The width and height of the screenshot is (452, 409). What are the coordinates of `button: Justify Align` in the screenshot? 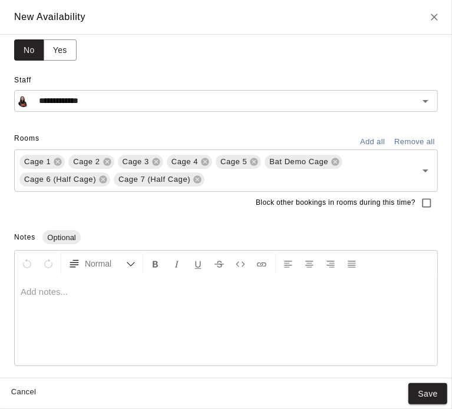 It's located at (352, 264).